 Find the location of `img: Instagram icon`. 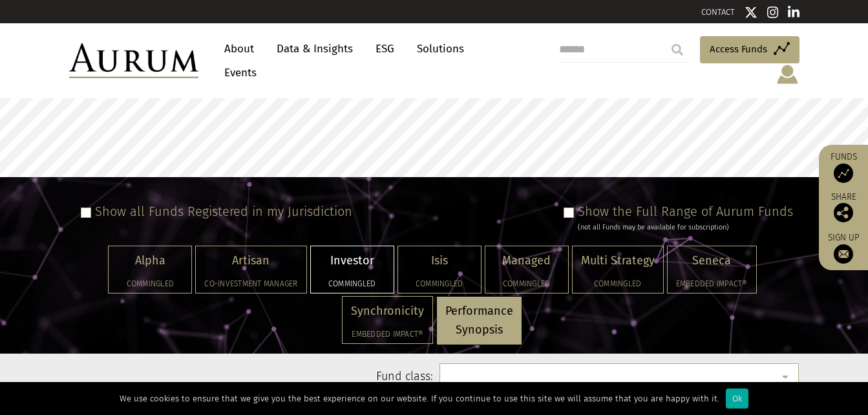

img: Instagram icon is located at coordinates (773, 12).